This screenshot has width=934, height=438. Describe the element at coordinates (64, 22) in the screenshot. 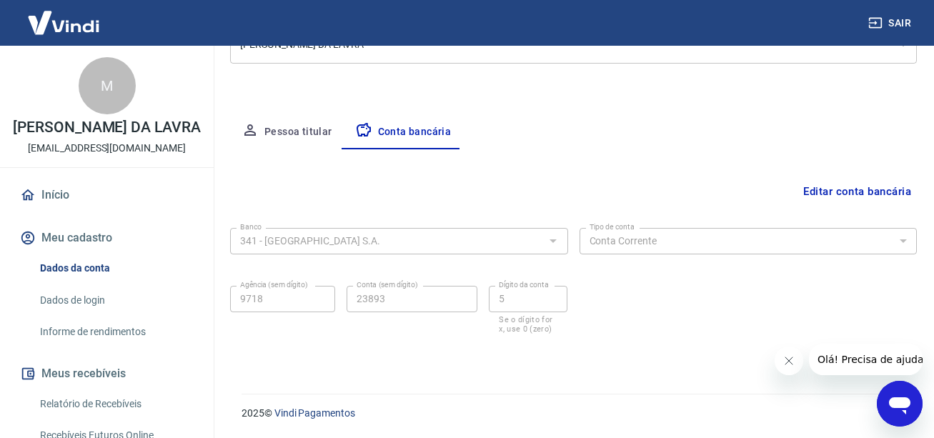

I see `img: Vindi` at that location.